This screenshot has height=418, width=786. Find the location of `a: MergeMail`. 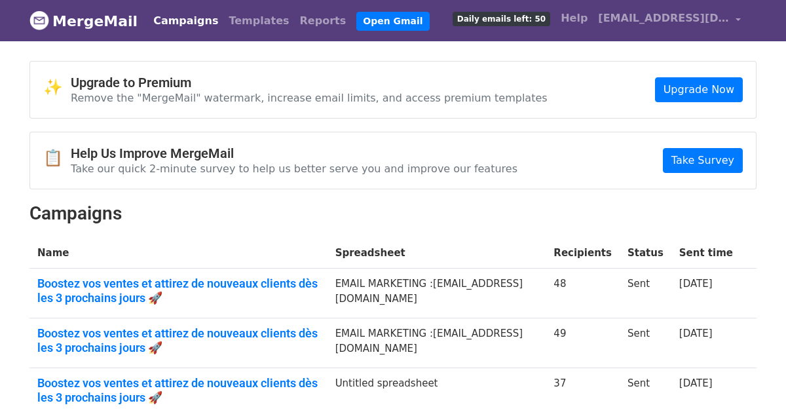

a: MergeMail is located at coordinates (83, 21).